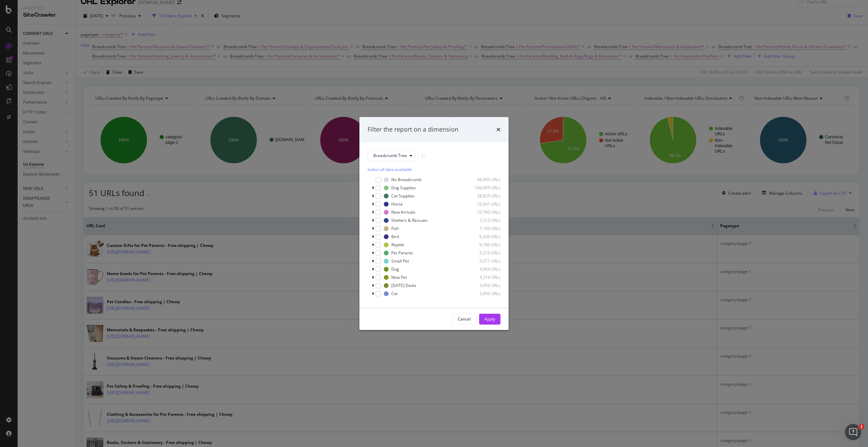 This screenshot has height=447, width=868. I want to click on span: Breadcrumb Tree, so click(390, 155).